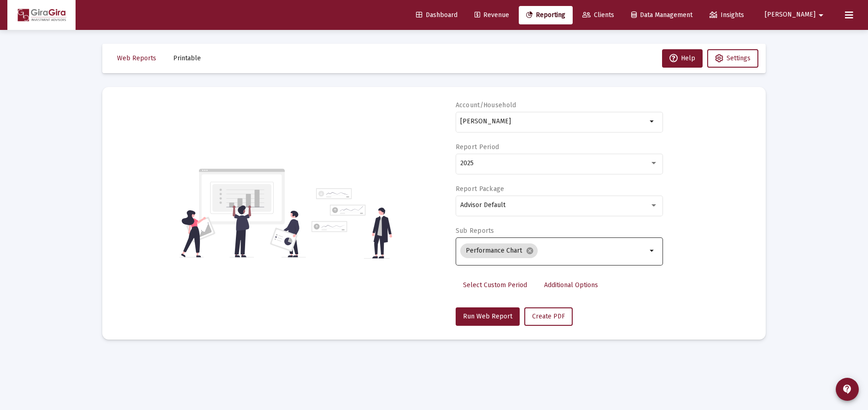 Image resolution: width=868 pixels, height=410 pixels. What do you see at coordinates (492, 15) in the screenshot?
I see `a: Revenue` at bounding box center [492, 15].